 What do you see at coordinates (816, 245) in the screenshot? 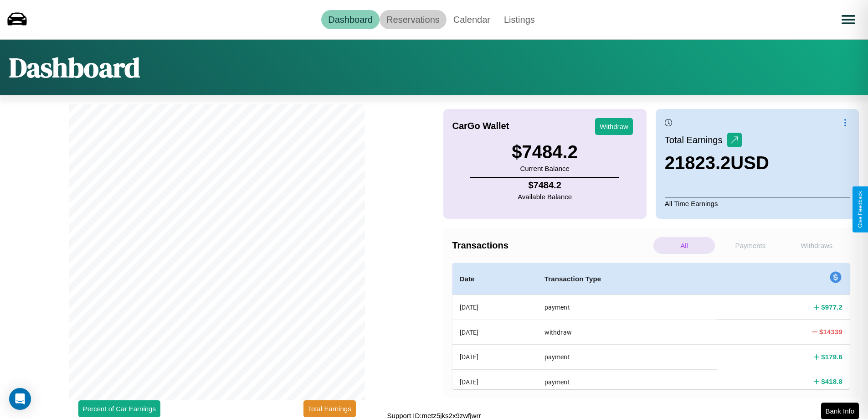
I see `p: Withdraws` at bounding box center [816, 245].